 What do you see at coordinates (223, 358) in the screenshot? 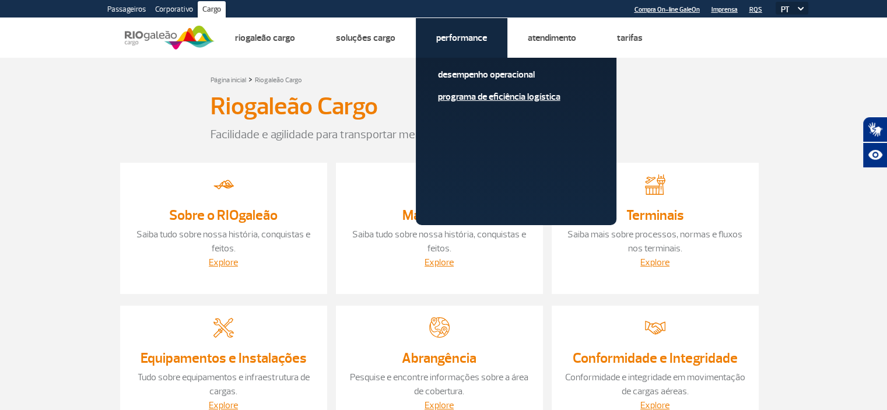
I see `a: Equipamentos e Instalações` at bounding box center [223, 358].